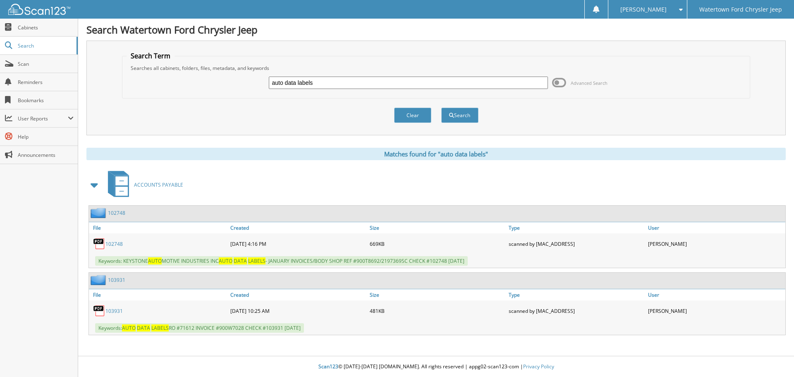 This screenshot has height=377, width=794. Describe the element at coordinates (436, 29) in the screenshot. I see `h1: Search Watertown Ford Chrysler Jeep` at that location.